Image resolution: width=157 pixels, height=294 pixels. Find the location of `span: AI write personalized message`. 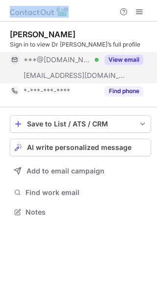

span: AI write personalized message is located at coordinates (79, 147).